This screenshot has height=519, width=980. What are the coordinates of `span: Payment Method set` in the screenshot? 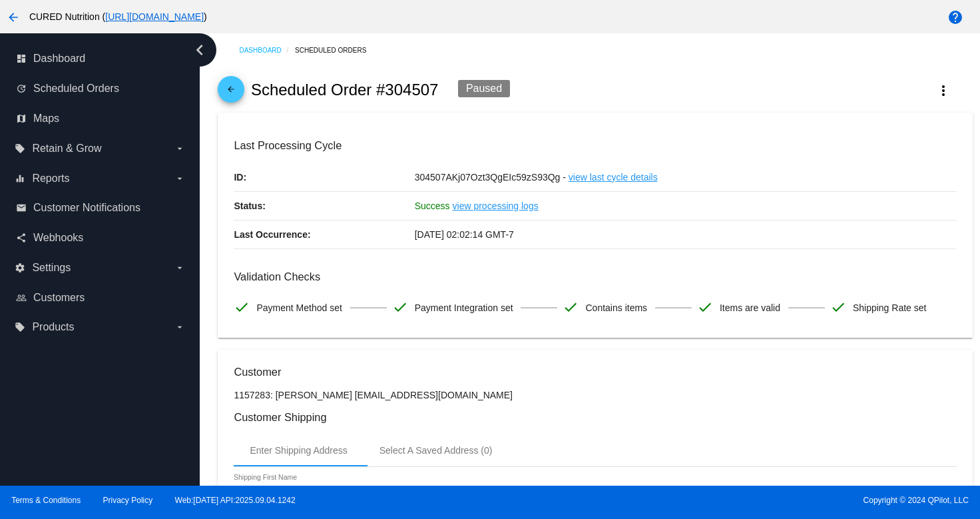 It's located at (299, 308).